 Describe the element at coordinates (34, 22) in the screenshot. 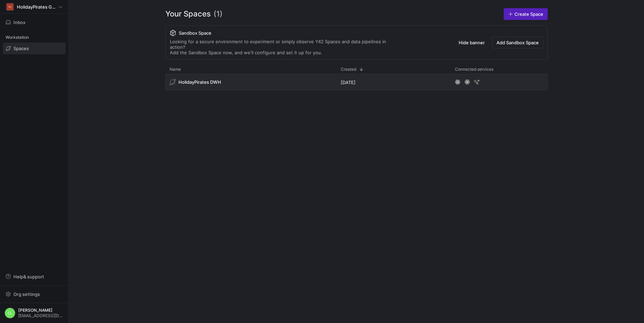

I see `button: Inbox` at that location.